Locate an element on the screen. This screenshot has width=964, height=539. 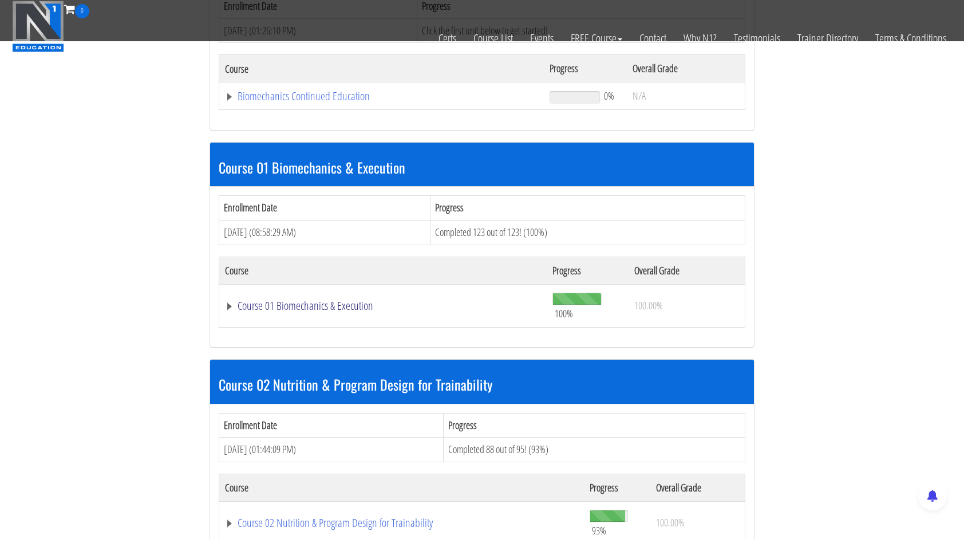
a: Course 02 Nutrition & Program Design for Trainability is located at coordinates (401, 523).